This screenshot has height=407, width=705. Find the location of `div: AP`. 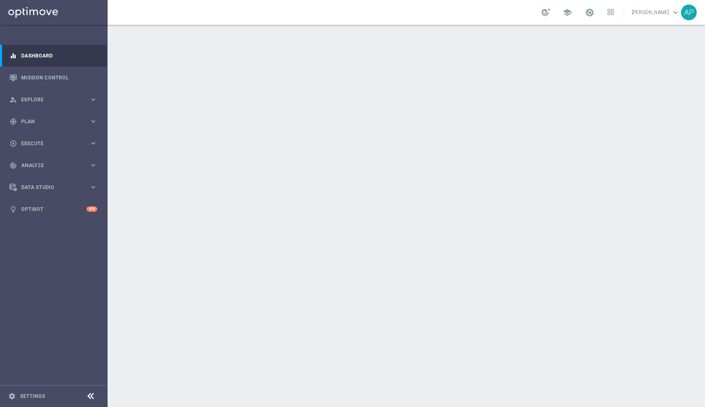

div: AP is located at coordinates (689, 12).